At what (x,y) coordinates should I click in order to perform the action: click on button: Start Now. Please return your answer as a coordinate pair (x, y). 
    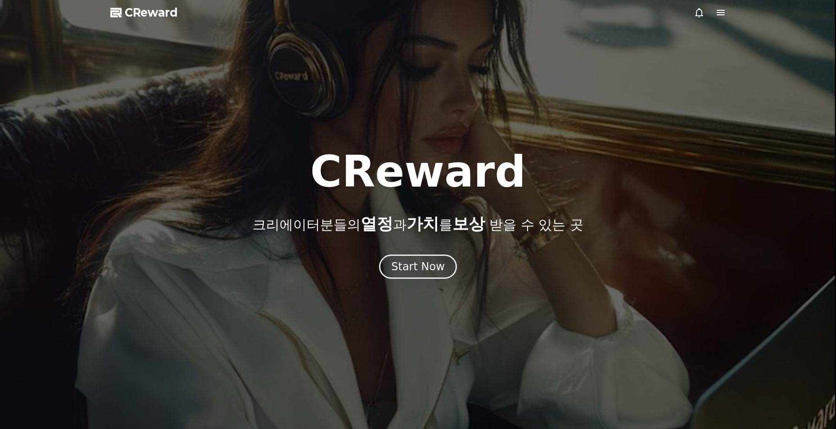
    Looking at the image, I should click on (418, 267).